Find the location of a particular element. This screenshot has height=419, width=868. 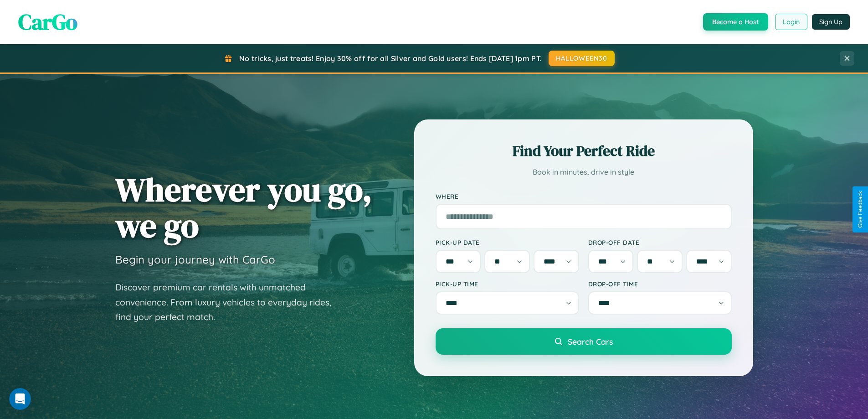

button: HALLOWEEN30 is located at coordinates (581, 58).